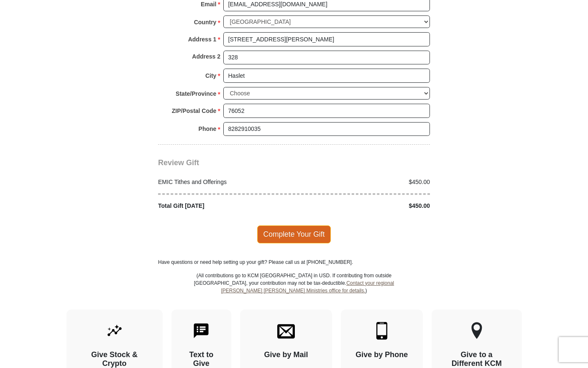 This screenshot has width=588, height=368. I want to click on h4: Give by Phone, so click(382, 355).